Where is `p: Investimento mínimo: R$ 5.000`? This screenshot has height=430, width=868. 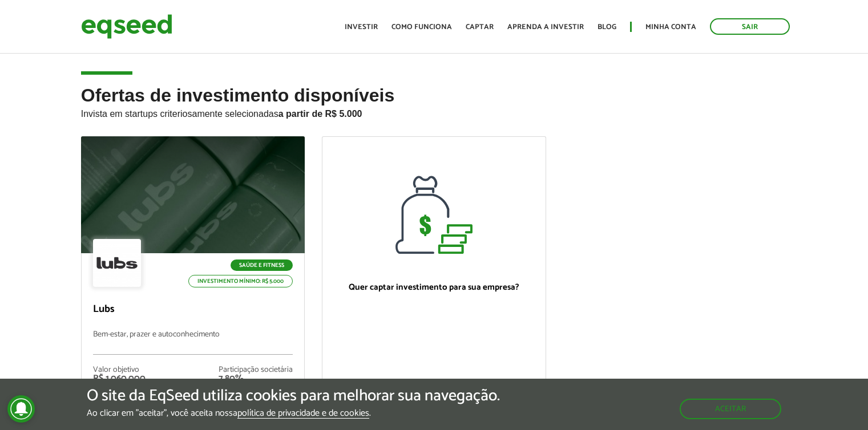
p: Investimento mínimo: R$ 5.000 is located at coordinates (240, 281).